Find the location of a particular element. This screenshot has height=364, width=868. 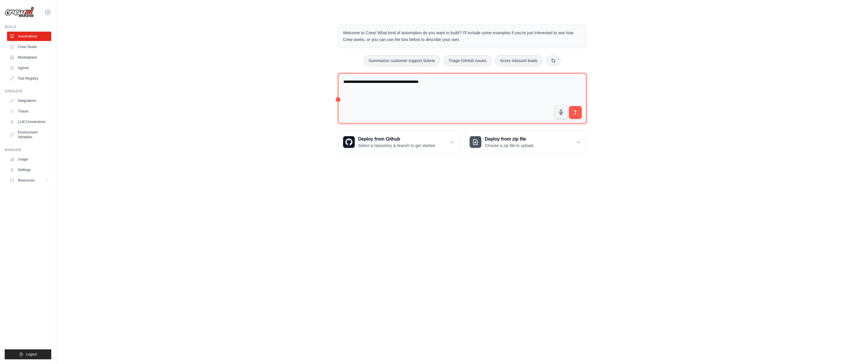

button: Logout is located at coordinates (27, 355).